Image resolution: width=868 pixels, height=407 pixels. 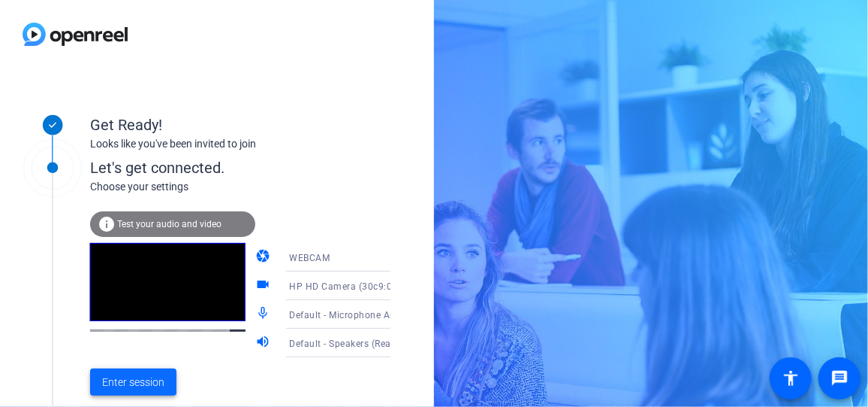 I want to click on button: Enter session, so click(x=133, y=382).